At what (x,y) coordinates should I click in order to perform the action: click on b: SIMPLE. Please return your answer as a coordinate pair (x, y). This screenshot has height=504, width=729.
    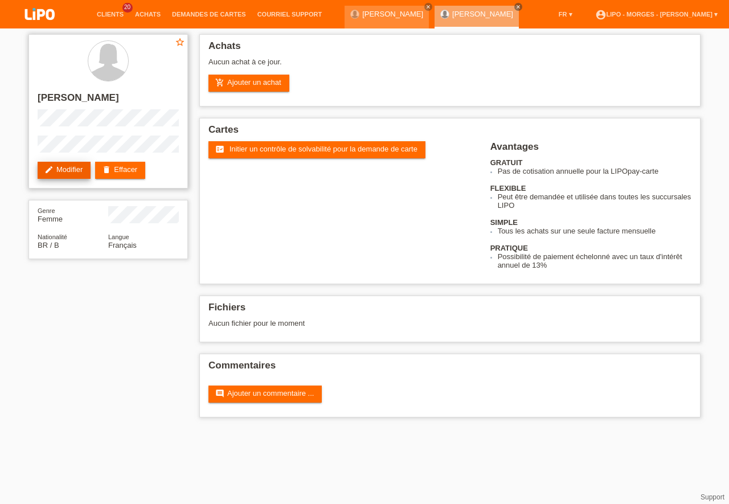
    Looking at the image, I should click on (504, 222).